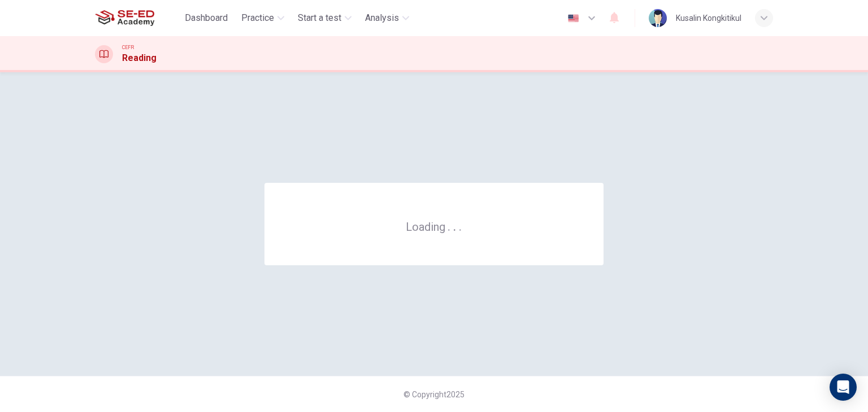 Image resolution: width=868 pixels, height=412 pixels. What do you see at coordinates (263, 18) in the screenshot?
I see `button: Practice` at bounding box center [263, 18].